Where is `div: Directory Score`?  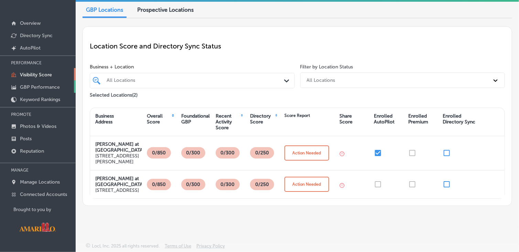 div: Directory Score is located at coordinates (262, 119).